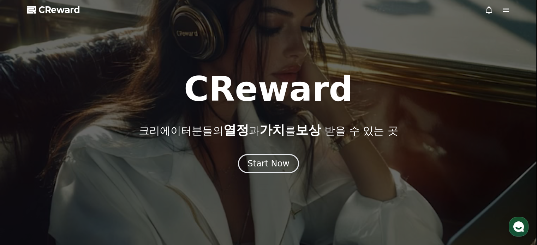 This screenshot has width=537, height=245. What do you see at coordinates (308, 130) in the screenshot?
I see `span: 보상` at bounding box center [308, 130].